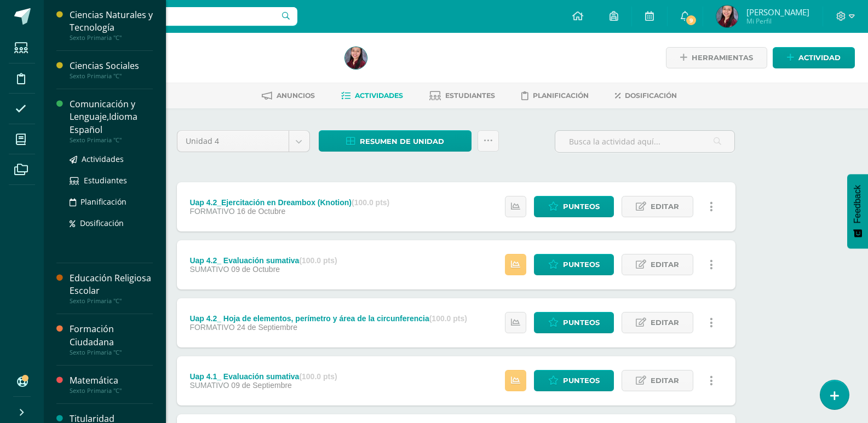 This screenshot has width=868, height=423. What do you see at coordinates (263, 377) in the screenshot?
I see `div: Uap 4.1_ Evaluación sumativa` at bounding box center [263, 377].